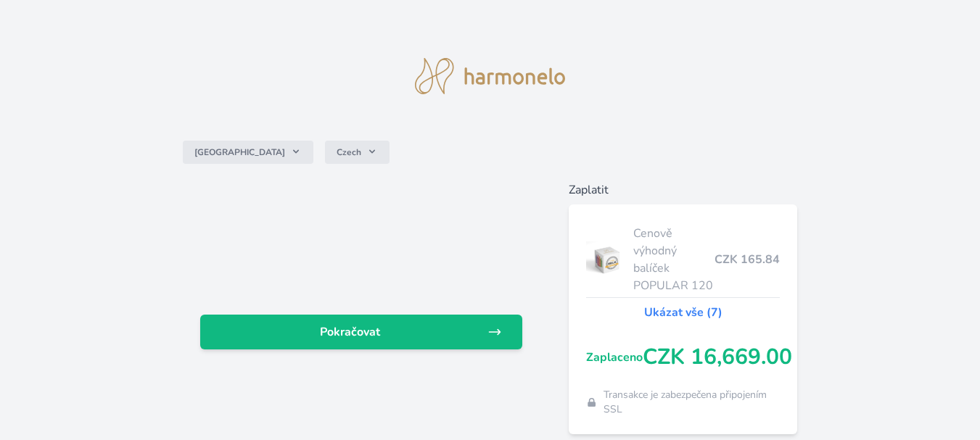 The height and width of the screenshot is (440, 980). What do you see at coordinates (490, 76) in the screenshot?
I see `img: logo.svg` at bounding box center [490, 76].